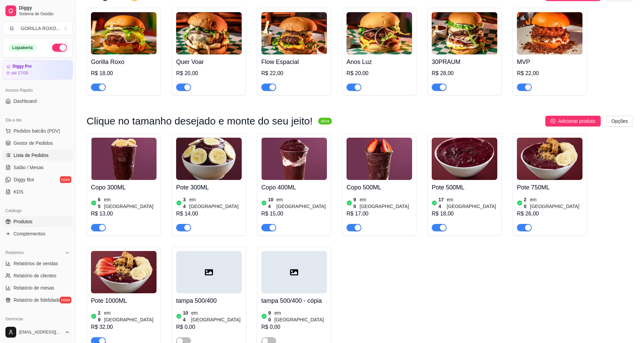 The height and width of the screenshot is (343, 644). I want to click on span: Opções, so click(620, 121).